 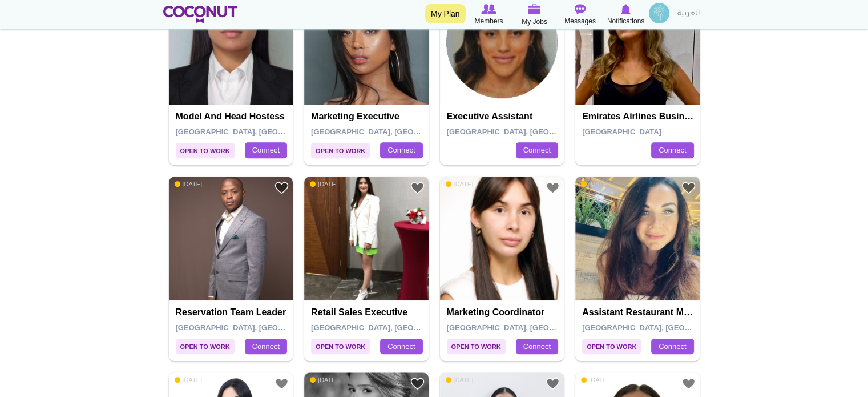 I want to click on a: العربية, so click(x=688, y=14).